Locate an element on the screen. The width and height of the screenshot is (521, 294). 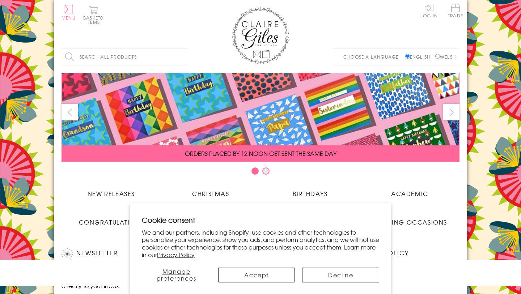
a: New Releases is located at coordinates (111, 191).